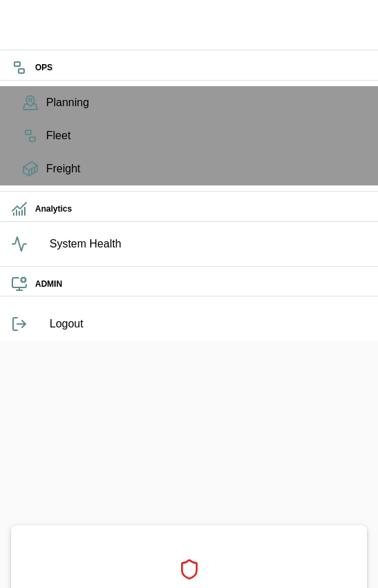  Describe the element at coordinates (201, 67) in the screenshot. I see `h6: OPS` at that location.